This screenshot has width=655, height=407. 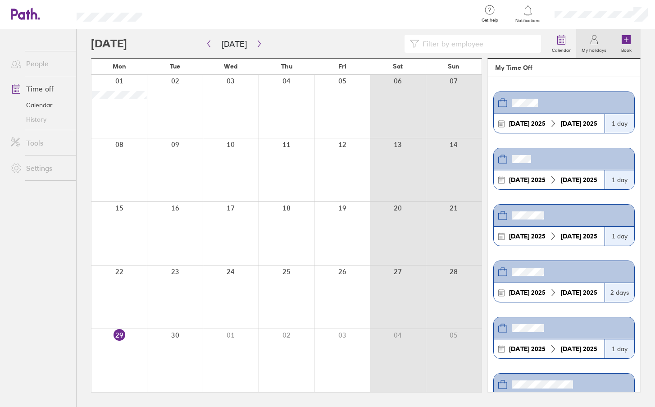 I want to click on input: Filter by employee, so click(x=477, y=44).